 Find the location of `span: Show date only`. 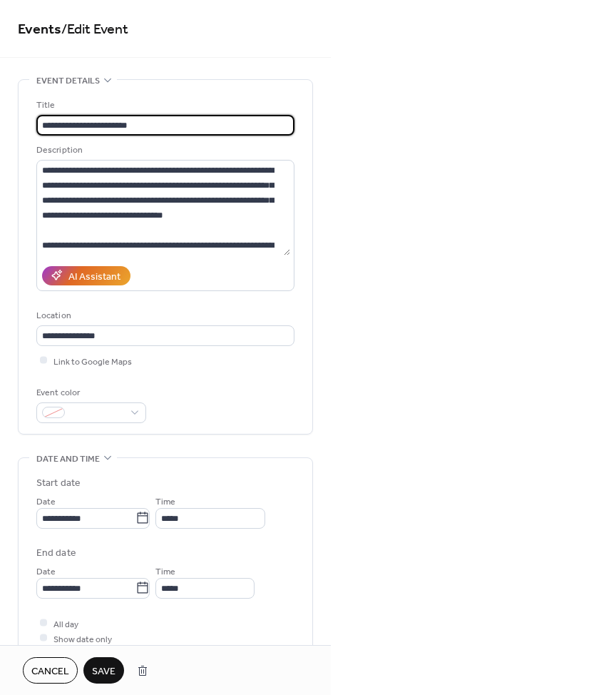

span: Show date only is located at coordinates (82, 639).